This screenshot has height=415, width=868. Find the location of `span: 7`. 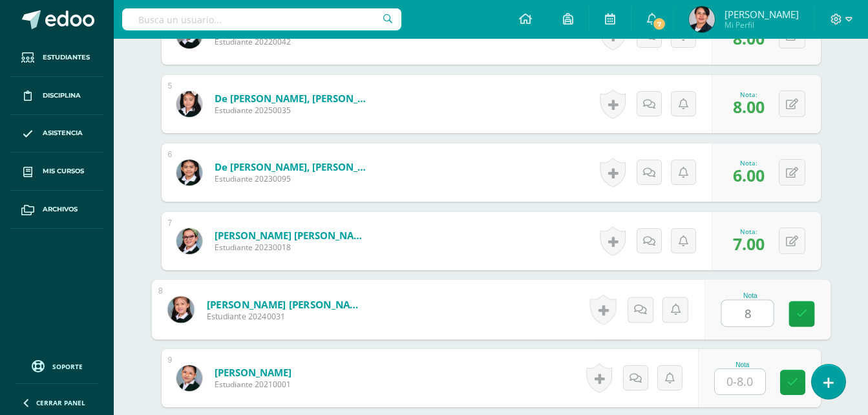

span: 7 is located at coordinates (659, 24).